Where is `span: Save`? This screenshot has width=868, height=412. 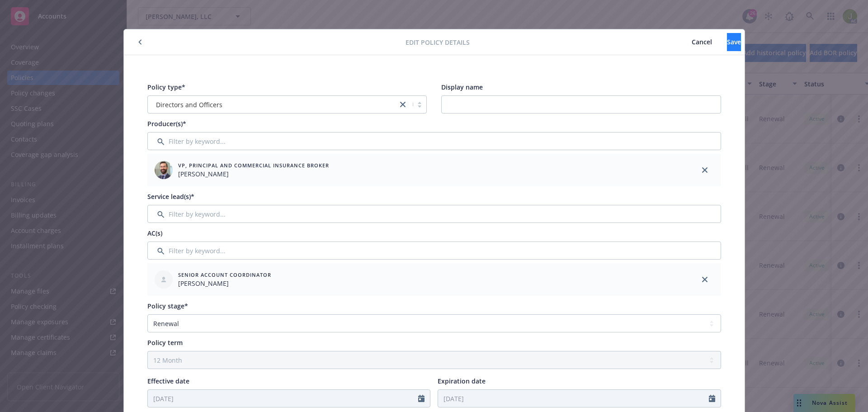 span: Save is located at coordinates (733, 41).